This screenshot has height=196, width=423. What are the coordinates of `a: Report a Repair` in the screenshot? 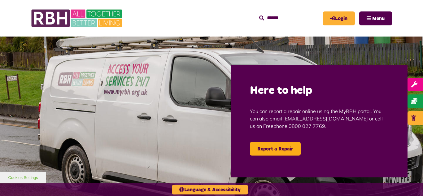 It's located at (275, 149).